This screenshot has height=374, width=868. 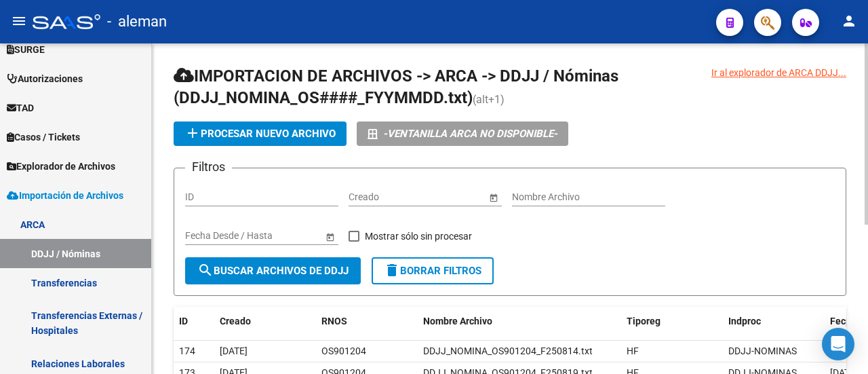 What do you see at coordinates (45, 79) in the screenshot?
I see `span: Autorizaciones` at bounding box center [45, 79].